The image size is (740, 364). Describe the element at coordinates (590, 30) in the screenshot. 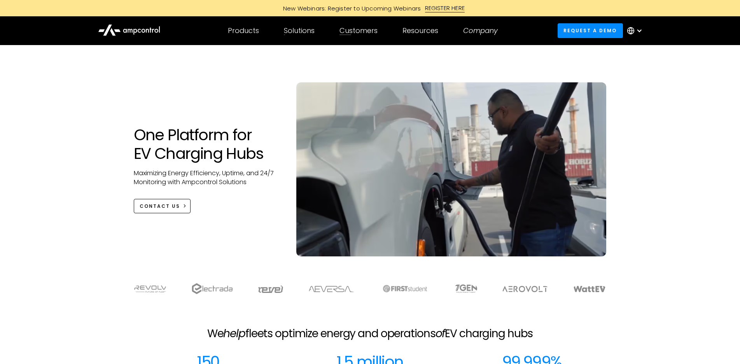

I see `a: Request a demo` at that location.